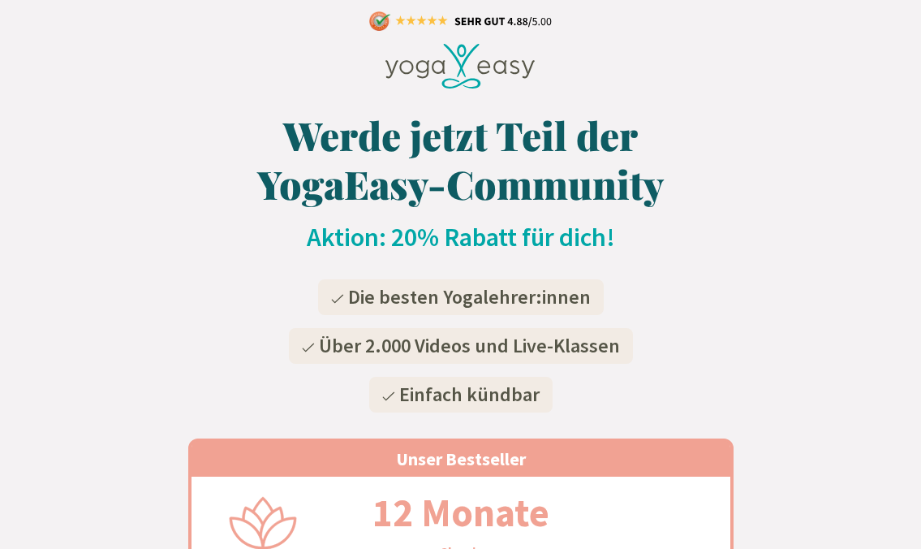 The width and height of the screenshot is (921, 549). What do you see at coordinates (461, 459) in the screenshot?
I see `span: Unser Bestseller` at bounding box center [461, 459].